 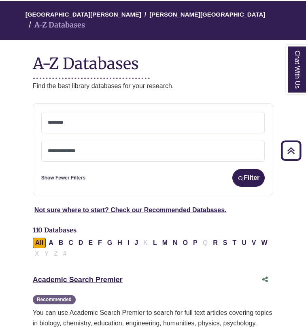 What do you see at coordinates (63, 178) in the screenshot?
I see `a: Show Fewer Filters` at bounding box center [63, 178].